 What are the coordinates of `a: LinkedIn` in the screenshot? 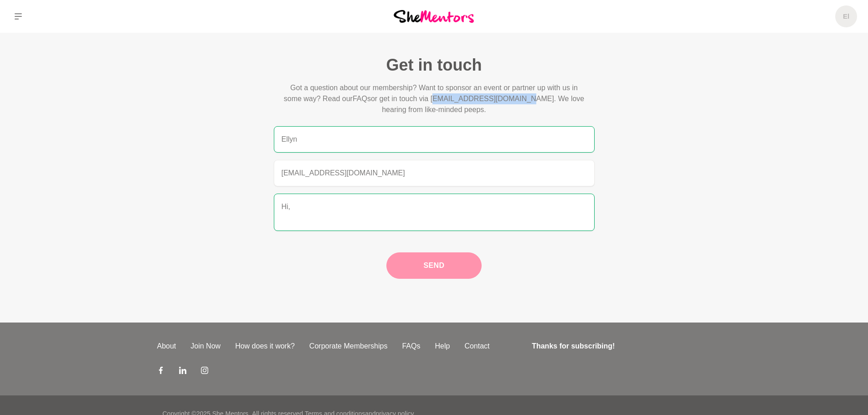 It's located at (183, 371).